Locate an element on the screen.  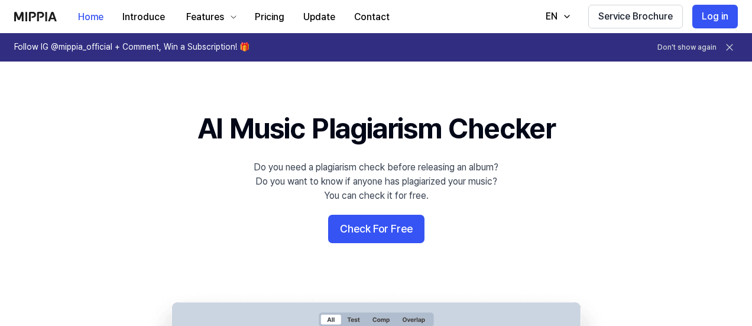
button: Contact is located at coordinates (372, 17).